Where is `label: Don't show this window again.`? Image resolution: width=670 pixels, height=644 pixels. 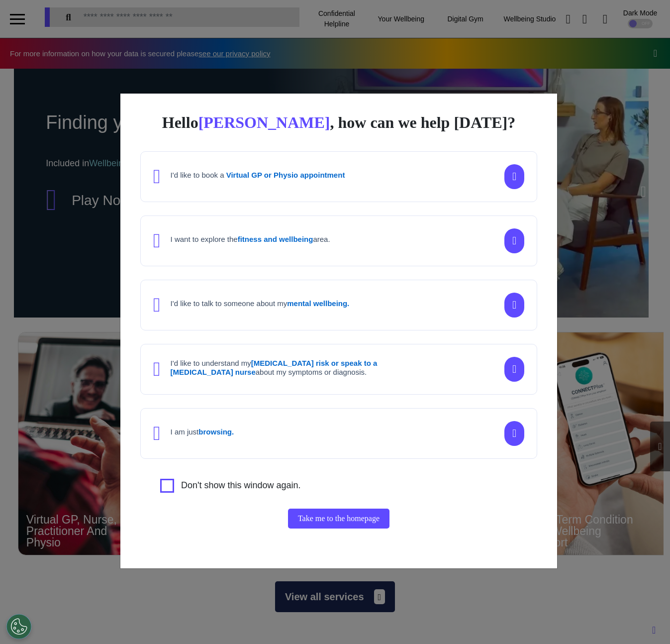 label: Don't show this window again. is located at coordinates (241, 486).